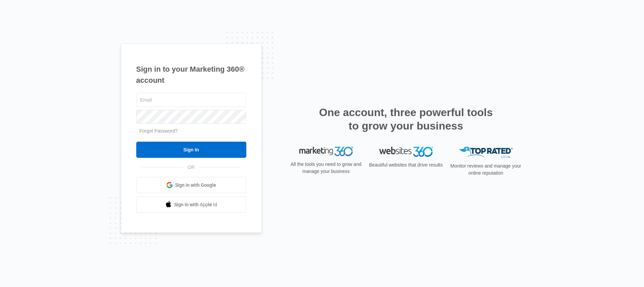  Describe the element at coordinates (196, 204) in the screenshot. I see `span: Sign in with Apple Id` at that location.